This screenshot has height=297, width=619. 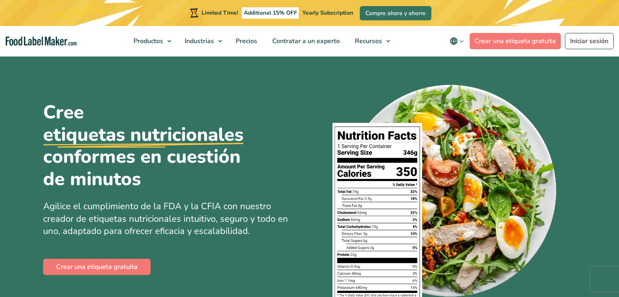 What do you see at coordinates (202, 41) in the screenshot?
I see `a: Industrias` at bounding box center [202, 41].